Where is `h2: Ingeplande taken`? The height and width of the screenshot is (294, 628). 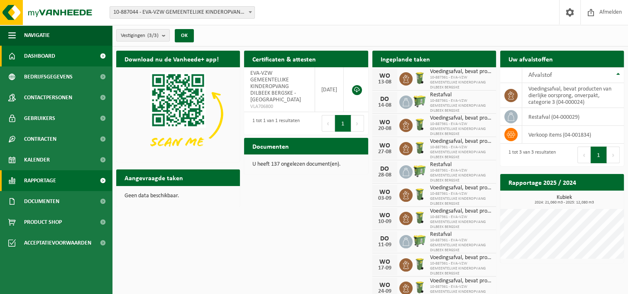
h2: Ingeplande taken is located at coordinates (405, 59).